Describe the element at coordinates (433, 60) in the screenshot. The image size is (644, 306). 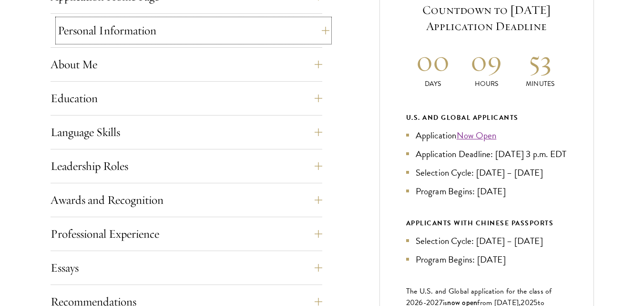
I see `h2: 00` at that location.